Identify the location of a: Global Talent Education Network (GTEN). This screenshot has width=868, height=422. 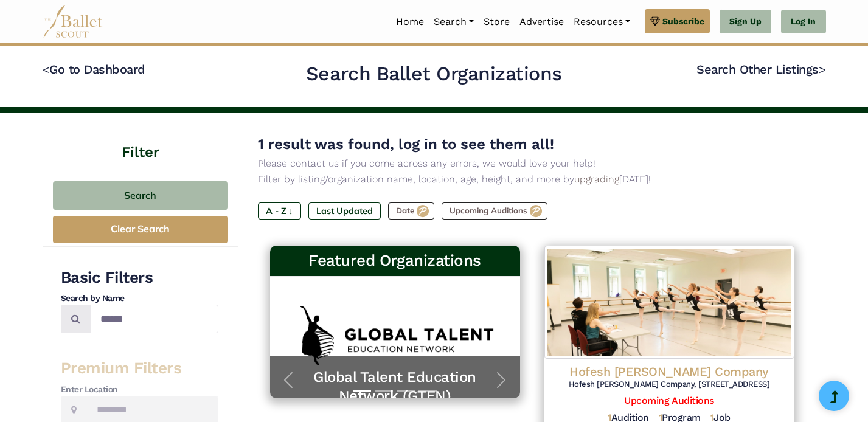
(395, 387).